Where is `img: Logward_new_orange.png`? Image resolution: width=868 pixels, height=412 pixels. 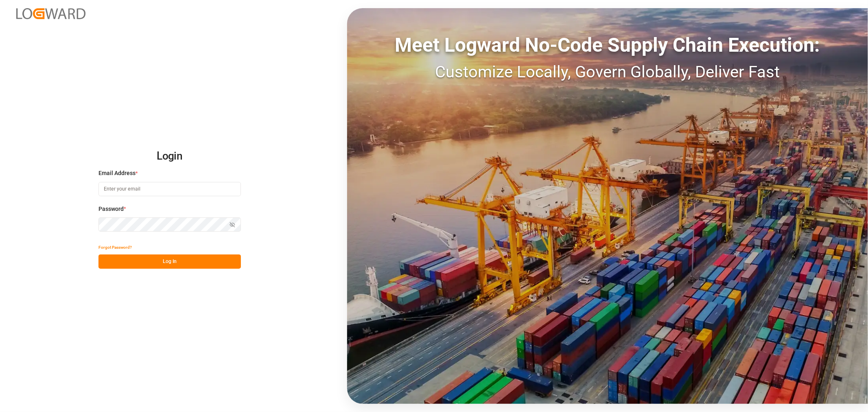 img: Logward_new_orange.png is located at coordinates (51, 13).